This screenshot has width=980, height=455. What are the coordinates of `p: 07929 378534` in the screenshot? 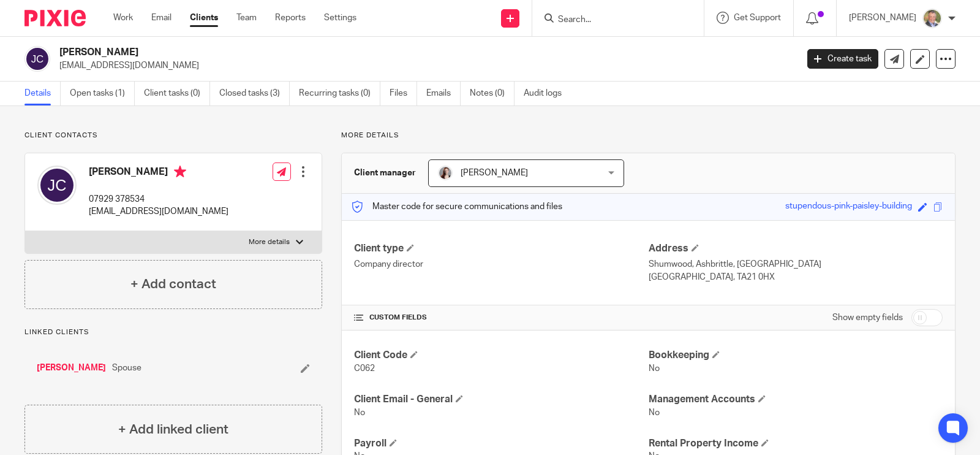 It's located at (159, 199).